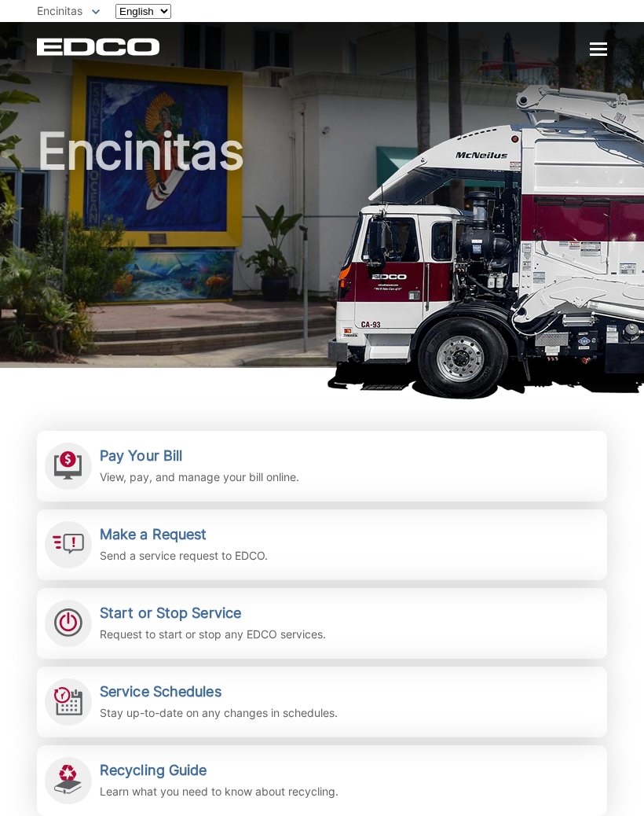  Describe the element at coordinates (322, 780) in the screenshot. I see `a: Recycling Guide Learn what you need to know about recycling.` at that location.